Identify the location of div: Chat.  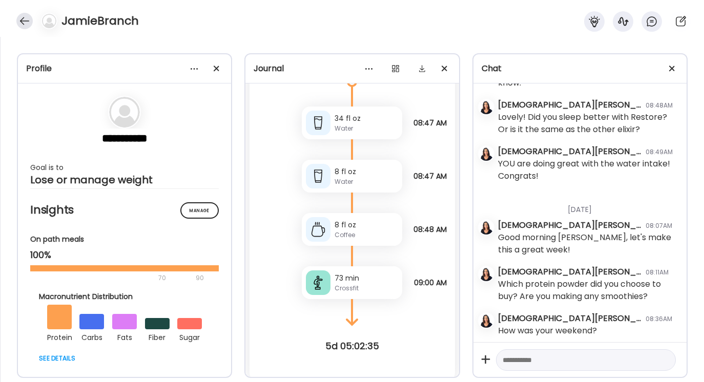
(580, 69).